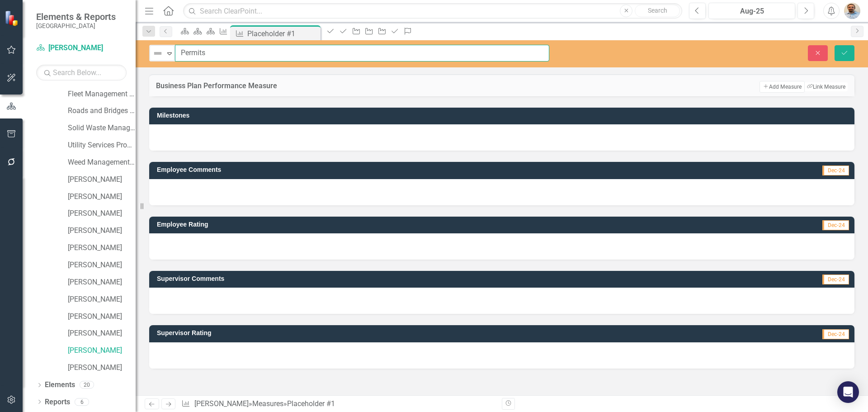 The height and width of the screenshot is (412, 868). I want to click on div: Open Intercom Messenger, so click(848, 392).